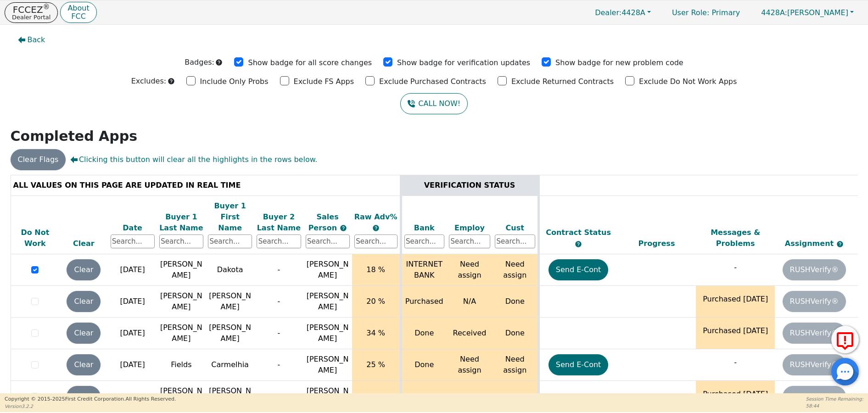  What do you see at coordinates (35, 238) in the screenshot?
I see `div: Do Not Work` at bounding box center [35, 238].